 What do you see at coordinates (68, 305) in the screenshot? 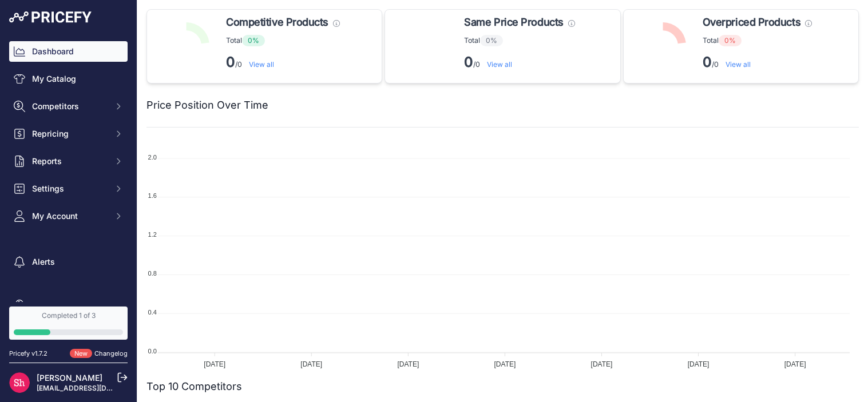
I see `a: Suggest a feature` at bounding box center [68, 305].